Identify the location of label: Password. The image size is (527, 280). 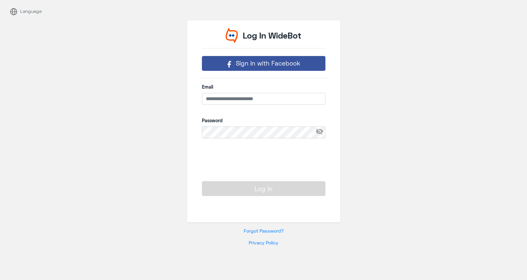
(263, 120).